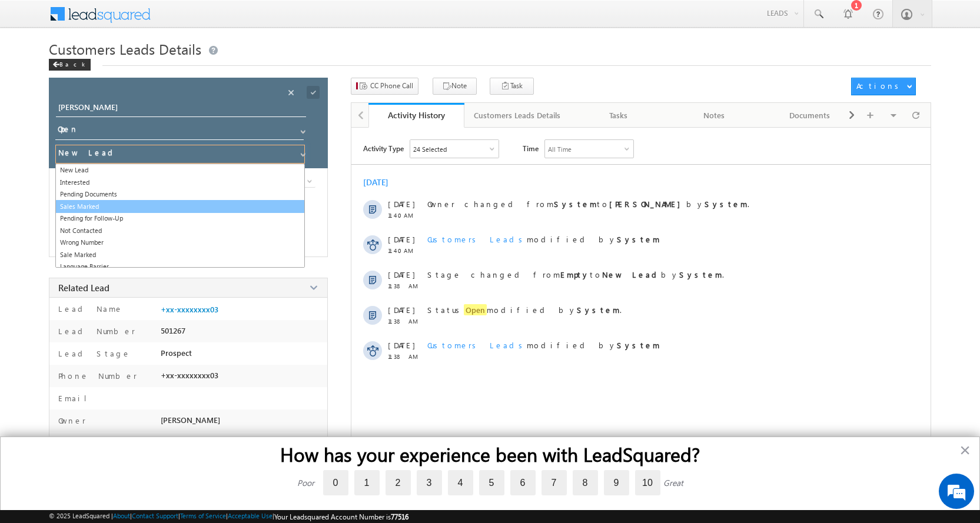 This screenshot has height=523, width=980. I want to click on span: CC Phone Call, so click(392, 86).